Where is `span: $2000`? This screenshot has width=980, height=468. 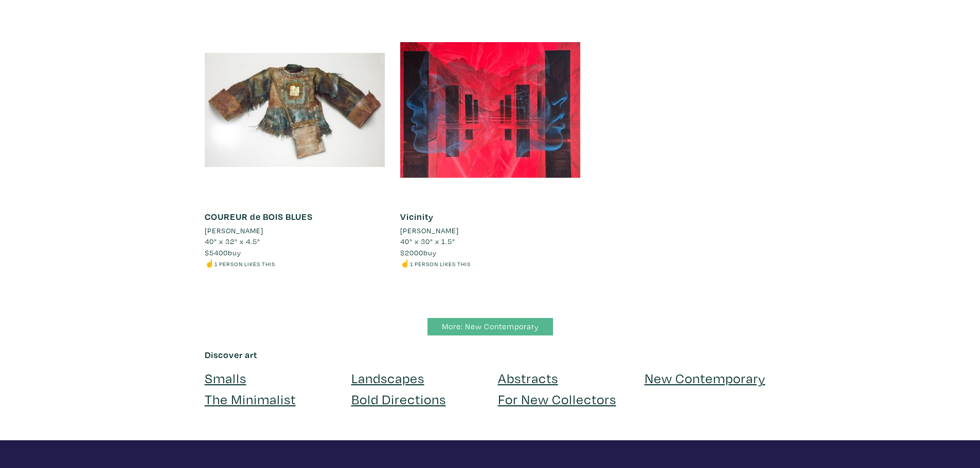
span: $2000 is located at coordinates (411, 253).